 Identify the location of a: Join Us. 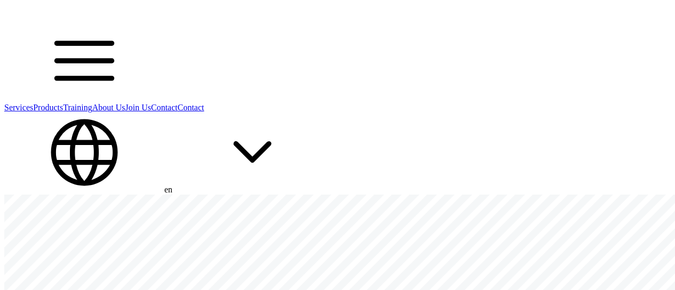
(138, 107).